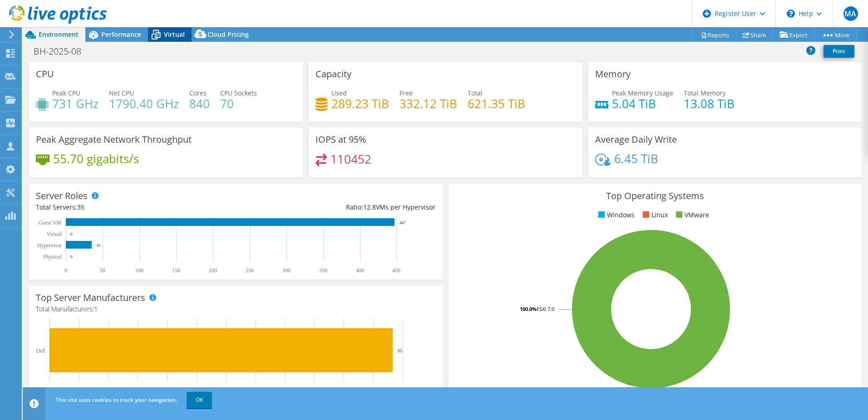 The height and width of the screenshot is (420, 868). Describe the element at coordinates (198, 92) in the screenshot. I see `span: Cores` at that location.